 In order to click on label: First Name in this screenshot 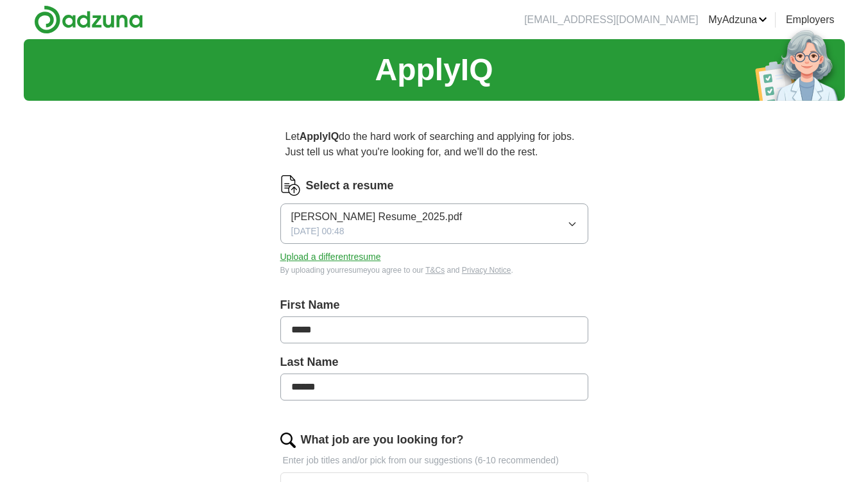, I will do `click(434, 305)`.